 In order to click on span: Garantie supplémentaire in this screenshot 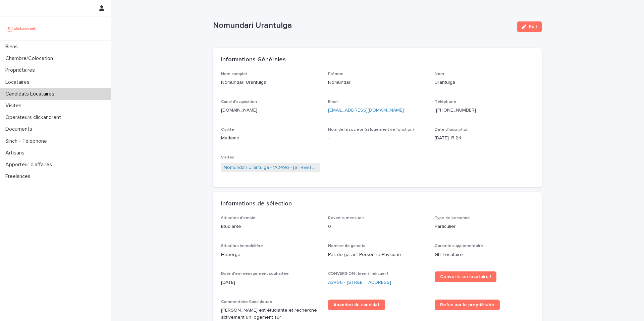, I will do `click(459, 246)`.